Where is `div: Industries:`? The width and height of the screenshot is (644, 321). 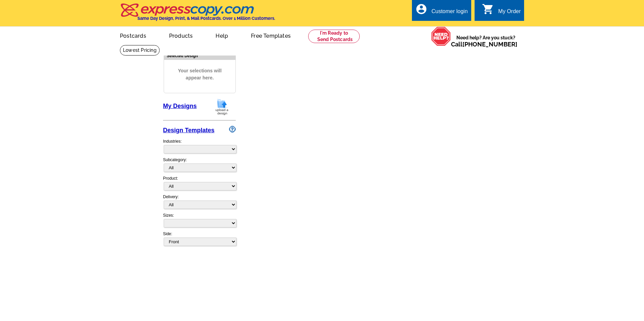 div: Industries: is located at coordinates (199, 146).